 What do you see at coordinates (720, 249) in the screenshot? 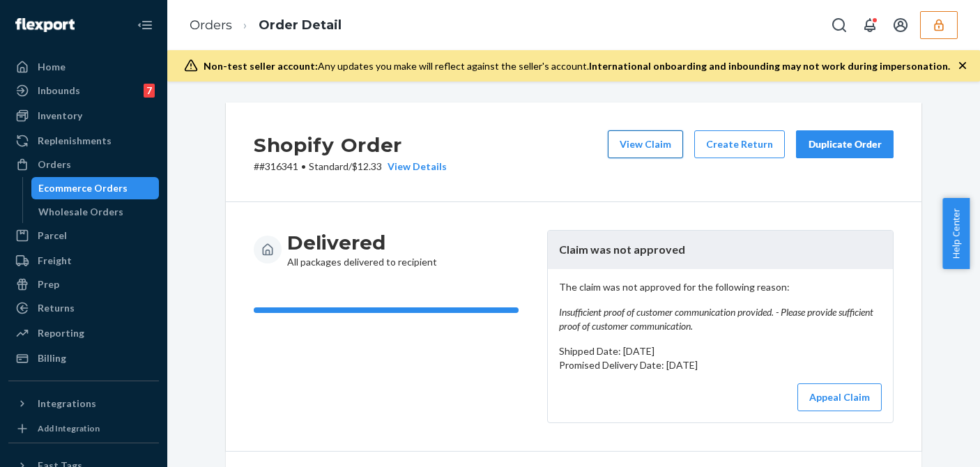
I see `header: Claim was not approved` at bounding box center [720, 249].